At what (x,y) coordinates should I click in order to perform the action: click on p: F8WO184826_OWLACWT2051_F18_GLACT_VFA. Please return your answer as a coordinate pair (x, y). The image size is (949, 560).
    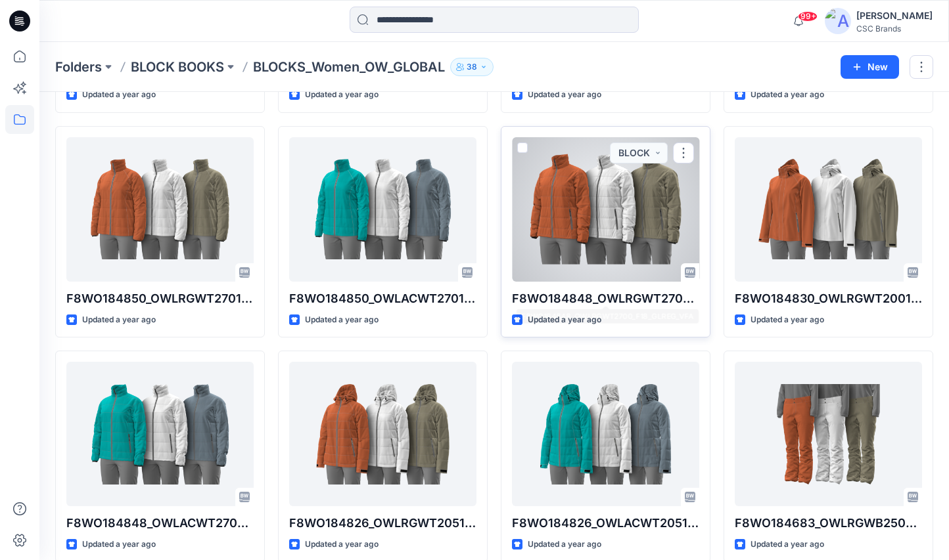
    Looking at the image, I should click on (605, 524).